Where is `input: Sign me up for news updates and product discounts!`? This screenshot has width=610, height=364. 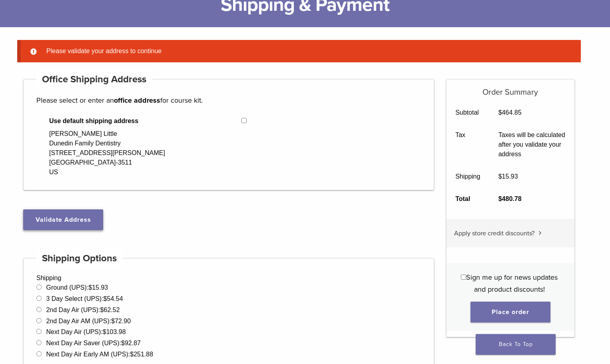 input: Sign me up for news updates and product discounts! is located at coordinates (463, 277).